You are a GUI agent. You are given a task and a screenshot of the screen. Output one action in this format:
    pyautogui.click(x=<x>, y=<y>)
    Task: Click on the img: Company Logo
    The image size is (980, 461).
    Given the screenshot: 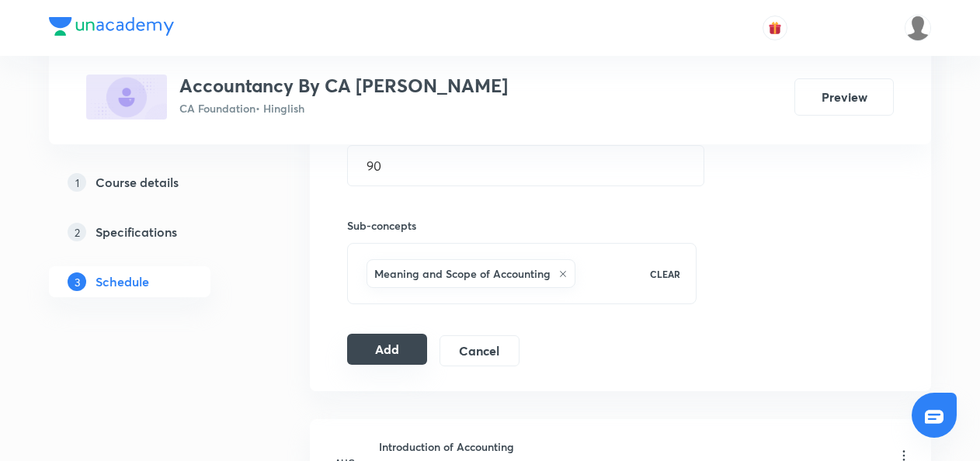 What is the action you would take?
    pyautogui.click(x=111, y=27)
    